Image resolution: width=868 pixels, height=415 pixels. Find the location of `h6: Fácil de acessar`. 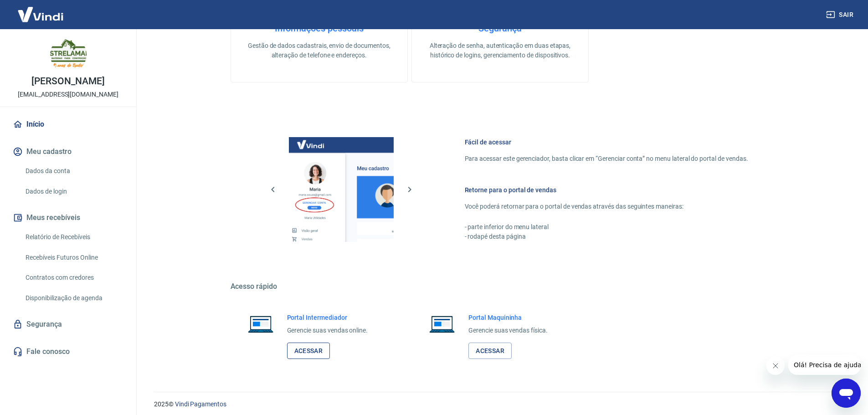

h6: Fácil de acessar is located at coordinates (606, 143).